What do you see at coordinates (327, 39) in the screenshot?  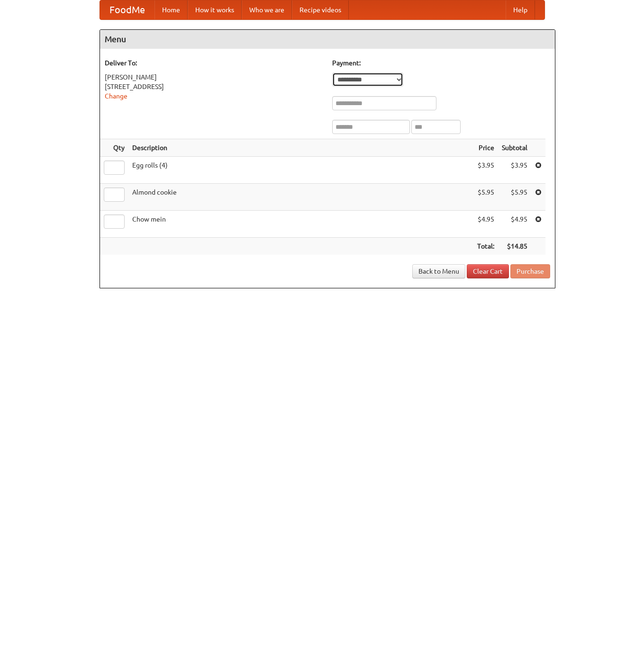 I see `h4: Menu` at bounding box center [327, 39].